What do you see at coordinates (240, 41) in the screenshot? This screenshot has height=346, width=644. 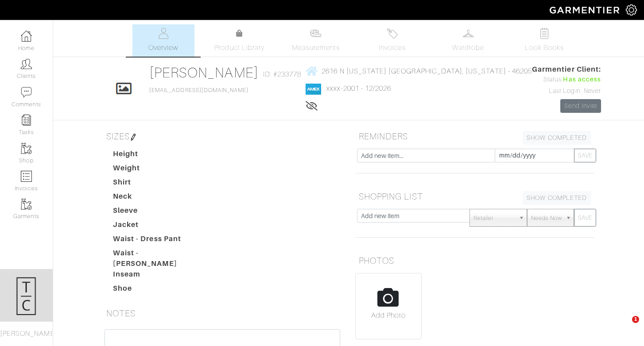 I see `a: Product Library` at bounding box center [240, 41].